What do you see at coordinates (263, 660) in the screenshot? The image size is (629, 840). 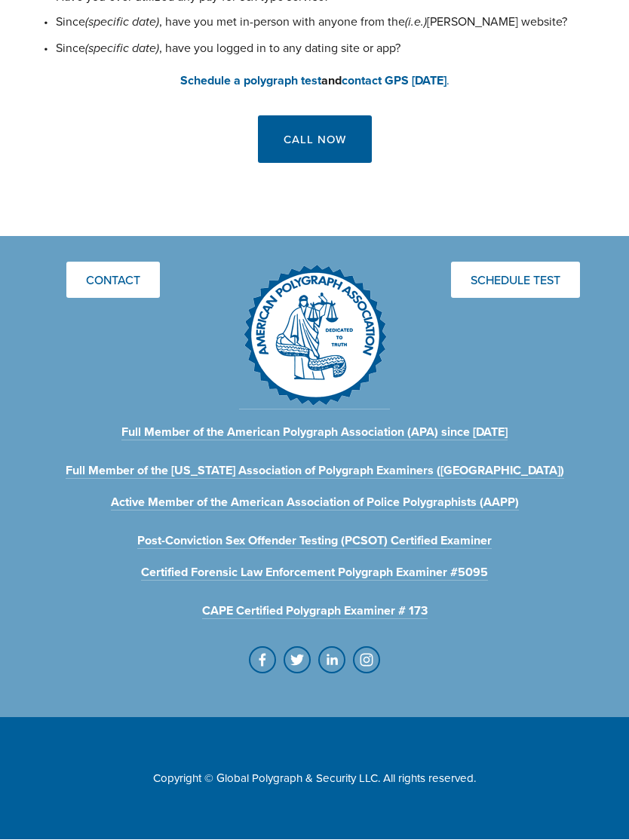 I see `a: Iosac Cholgain` at bounding box center [263, 660].